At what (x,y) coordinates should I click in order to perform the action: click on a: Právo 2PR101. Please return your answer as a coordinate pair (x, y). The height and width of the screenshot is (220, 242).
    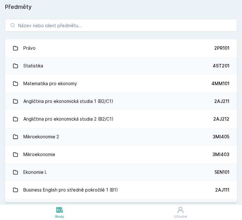
    Looking at the image, I should click on (121, 48).